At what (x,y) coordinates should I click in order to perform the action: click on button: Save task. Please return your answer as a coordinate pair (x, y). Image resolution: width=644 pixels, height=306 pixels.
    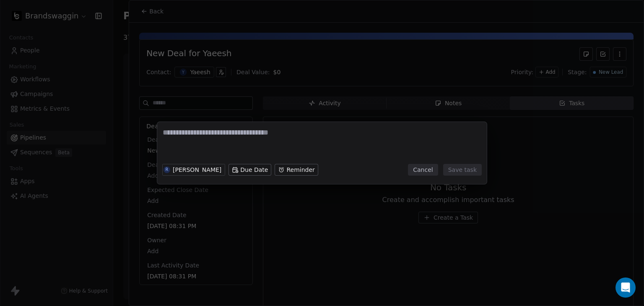
    Looking at the image, I should click on (463, 170).